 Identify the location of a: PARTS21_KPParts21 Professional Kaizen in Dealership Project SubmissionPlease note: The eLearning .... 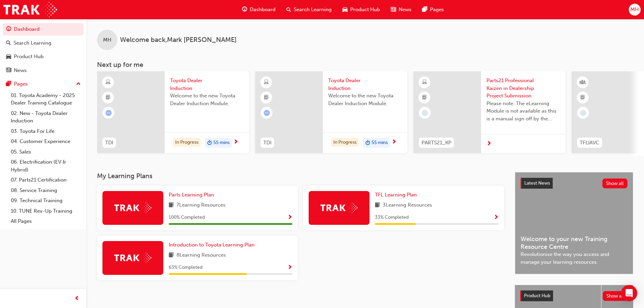
(489, 112).